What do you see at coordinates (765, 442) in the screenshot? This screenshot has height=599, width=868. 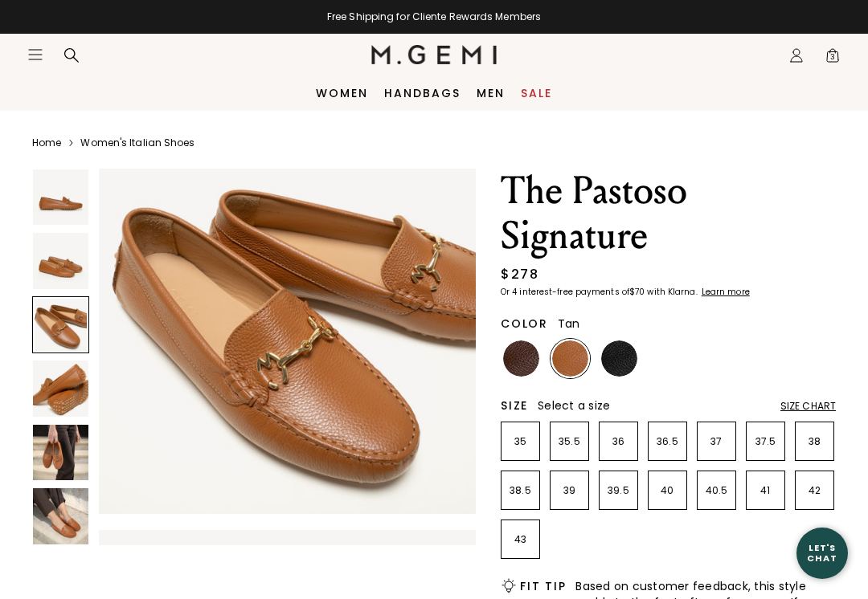 I see `p: 37.5` at bounding box center [765, 442].